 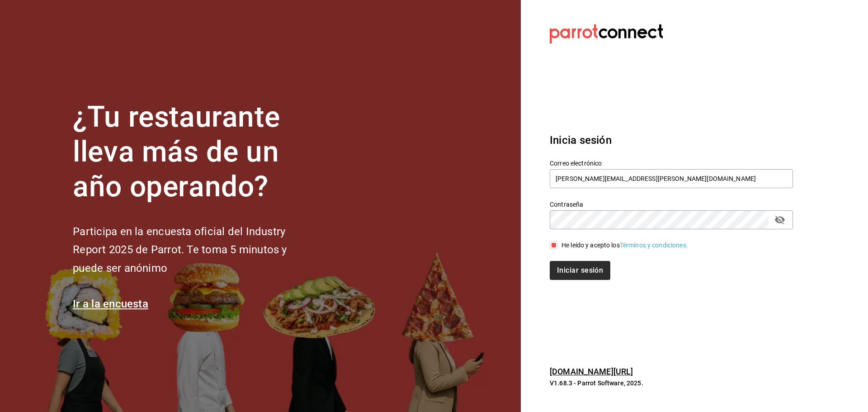 What do you see at coordinates (195, 152) in the screenshot?
I see `h1: ¿Tu restaurante lleva más de un año operando?` at bounding box center [195, 152].